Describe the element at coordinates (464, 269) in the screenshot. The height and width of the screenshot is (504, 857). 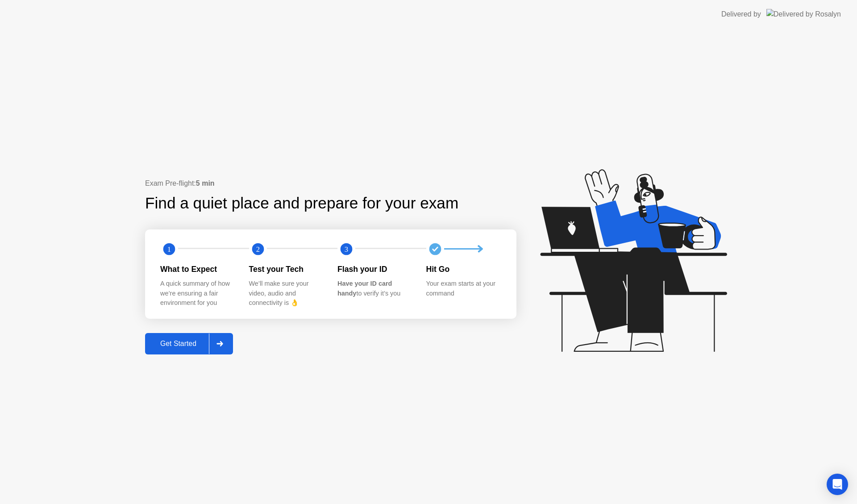
I see `div: Hit Go` at that location.